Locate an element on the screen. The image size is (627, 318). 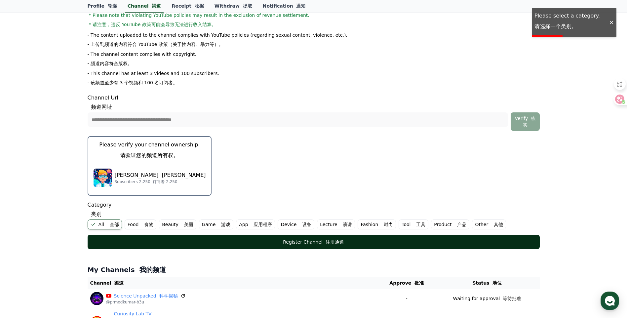
font: * 请注意，违反 YouTube 政策可能会导致无法进行收入结算。 is located at coordinates (152, 24).